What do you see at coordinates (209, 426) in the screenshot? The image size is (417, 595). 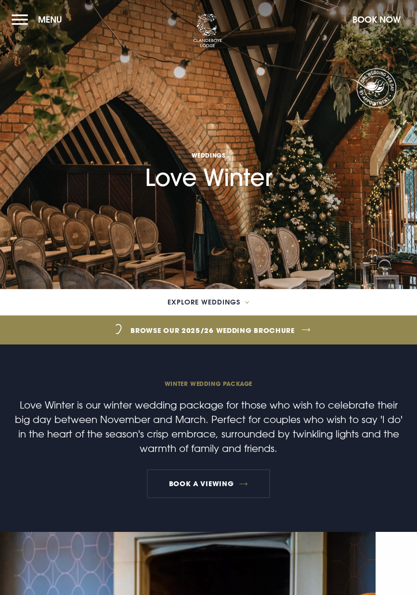 I see `p: Love Winter is our winter wedding package for those who wish to celebrate their big day between N...` at bounding box center [209, 426].